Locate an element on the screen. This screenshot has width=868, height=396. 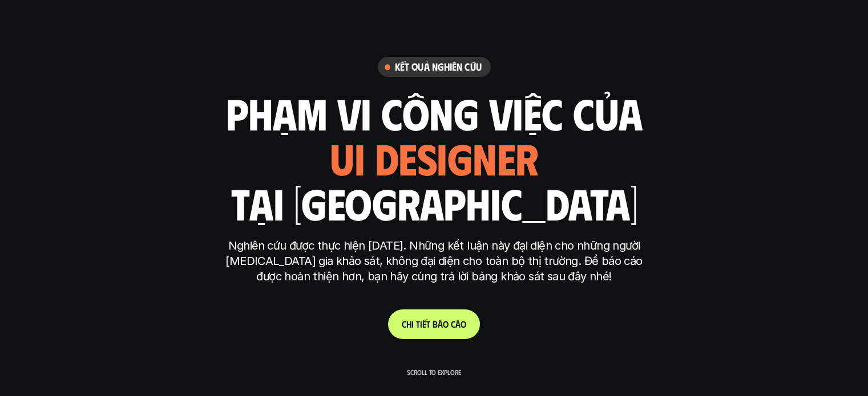
h6: Kết quả nghiên cứu is located at coordinates (438, 67).